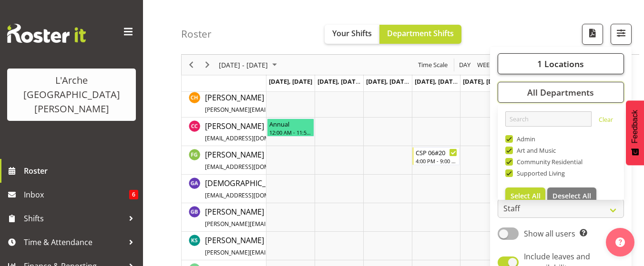 Image resolution: width=644 pixels, height=266 pixels. Describe the element at coordinates (571, 197) in the screenshot. I see `button: Deselect All` at that location.